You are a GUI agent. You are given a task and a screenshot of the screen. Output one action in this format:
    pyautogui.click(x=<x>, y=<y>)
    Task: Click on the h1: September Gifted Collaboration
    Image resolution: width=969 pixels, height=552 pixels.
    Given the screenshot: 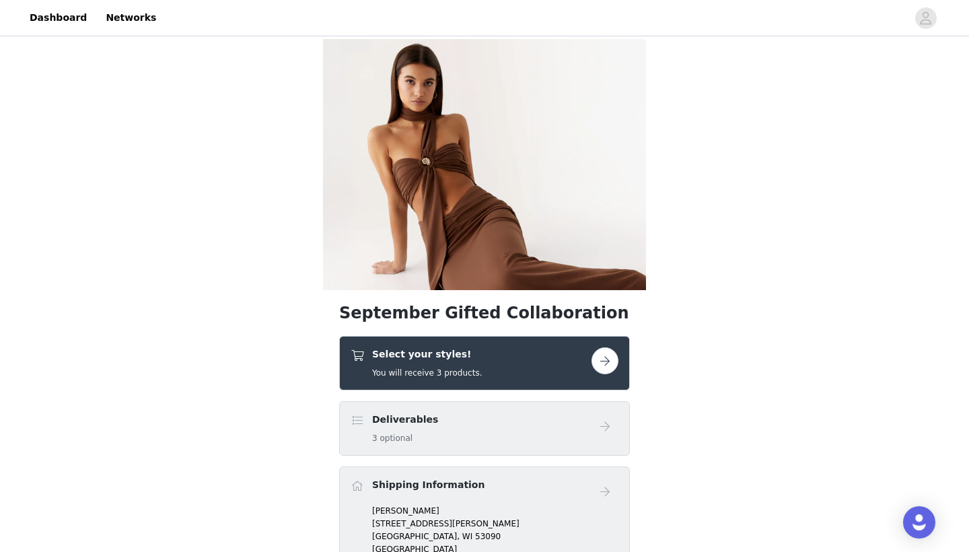 What is the action you would take?
    pyautogui.click(x=484, y=313)
    